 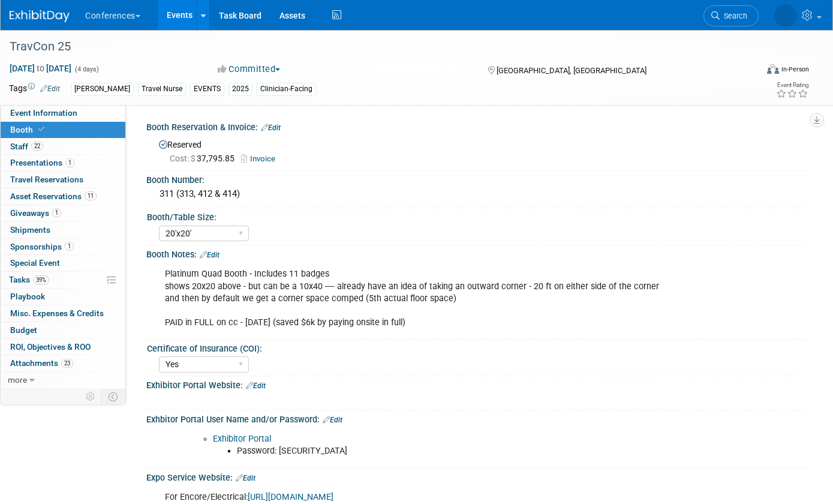 I want to click on a: Travel Reservations, so click(x=63, y=179).